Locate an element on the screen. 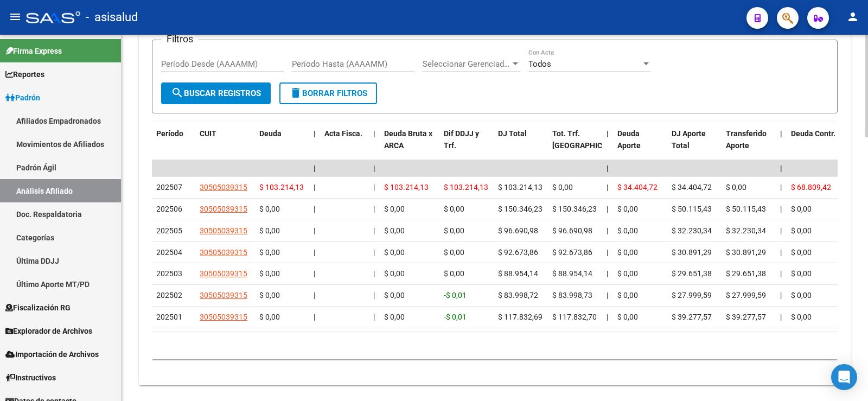 This screenshot has width=868, height=401. datatable-header-cell: Tot. Trf. Bruto is located at coordinates (575, 146).